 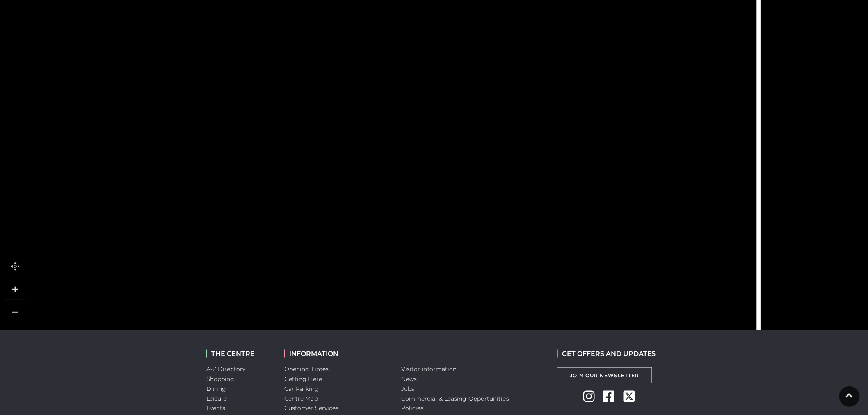 I want to click on a: Visitor information, so click(x=430, y=369).